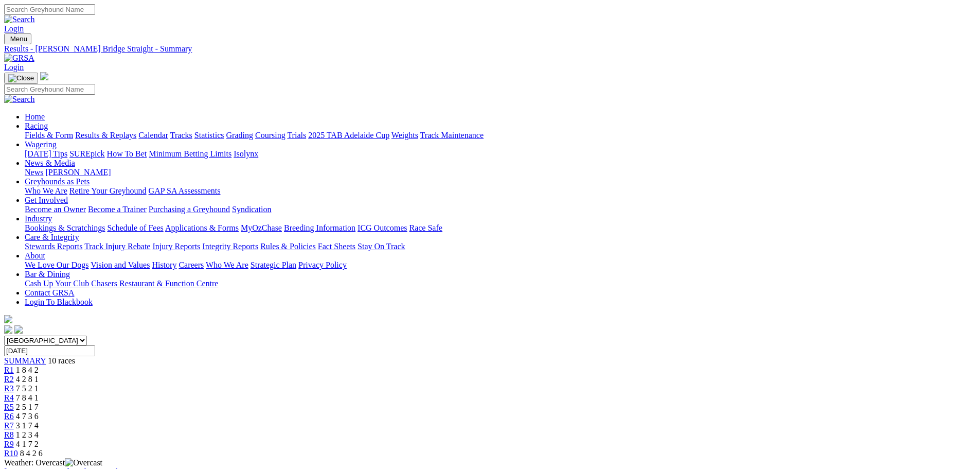 The height and width of the screenshot is (469, 980). I want to click on img: Close, so click(21, 78).